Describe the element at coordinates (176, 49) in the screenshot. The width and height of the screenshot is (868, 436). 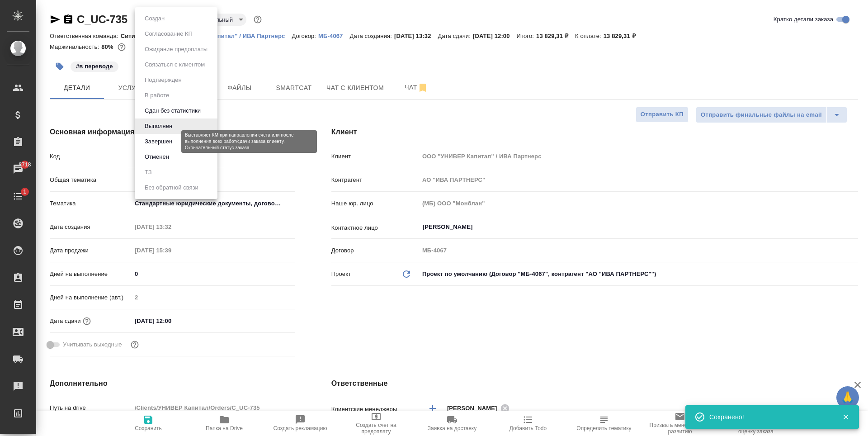
I see `button: Ожидание предоплаты` at that location.